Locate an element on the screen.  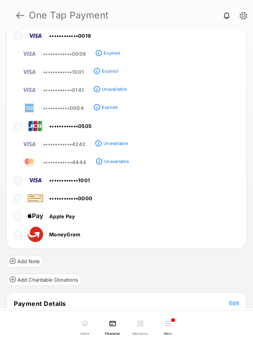
span: ••••••••••••0141 is located at coordinates (63, 90).